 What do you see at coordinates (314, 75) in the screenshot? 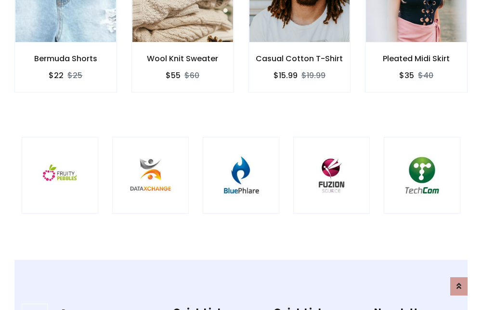
I see `del: $19.99` at bounding box center [314, 75].